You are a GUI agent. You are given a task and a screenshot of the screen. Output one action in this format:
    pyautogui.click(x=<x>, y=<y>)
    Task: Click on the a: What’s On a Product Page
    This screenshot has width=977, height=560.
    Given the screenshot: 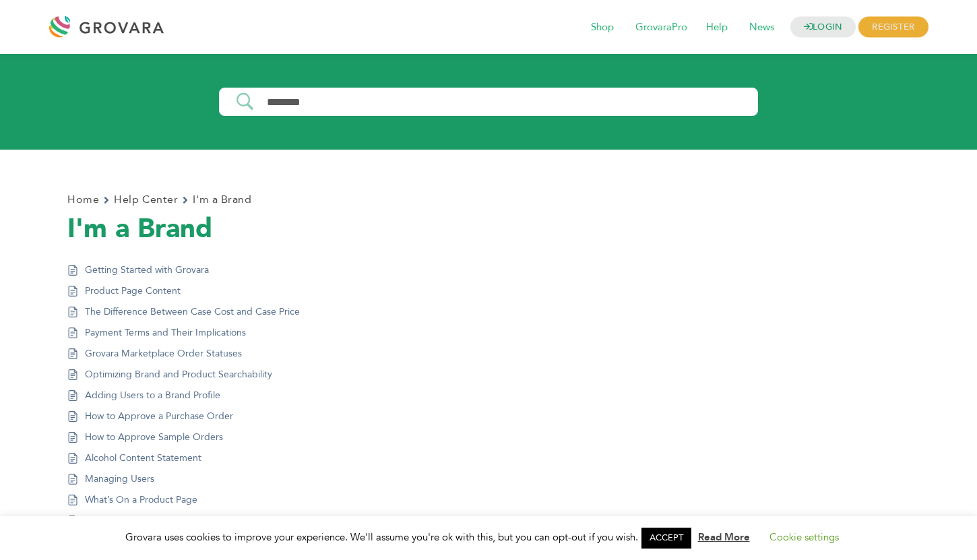 What is the action you would take?
    pyautogui.click(x=141, y=499)
    